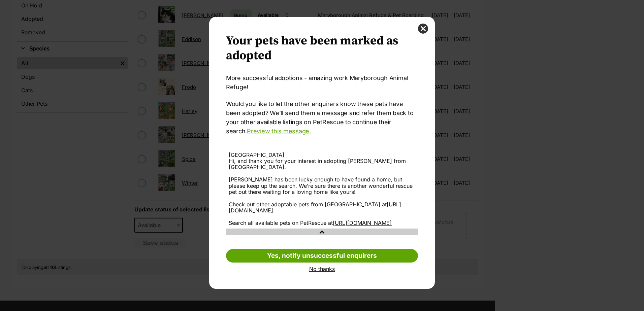 This screenshot has height=311, width=644. Describe the element at coordinates (322, 49) in the screenshot. I see `h2: Your pets have been marked as adopted` at that location.